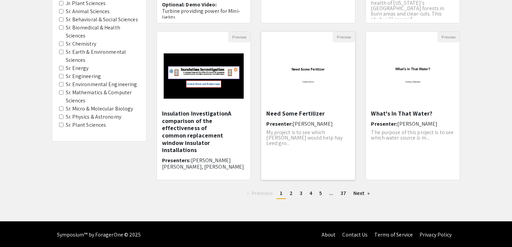 This screenshot has height=247, width=512. Describe the element at coordinates (311, 193) in the screenshot. I see `span: 4` at that location.